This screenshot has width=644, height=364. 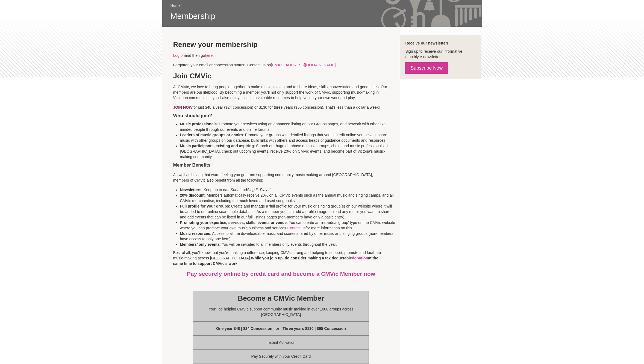 What do you see at coordinates (282, 92) in the screenshot?
I see `p: At CMVic, we love to bring people together to make music, to sing and to share ideas, skills, con...` at bounding box center [282, 92].